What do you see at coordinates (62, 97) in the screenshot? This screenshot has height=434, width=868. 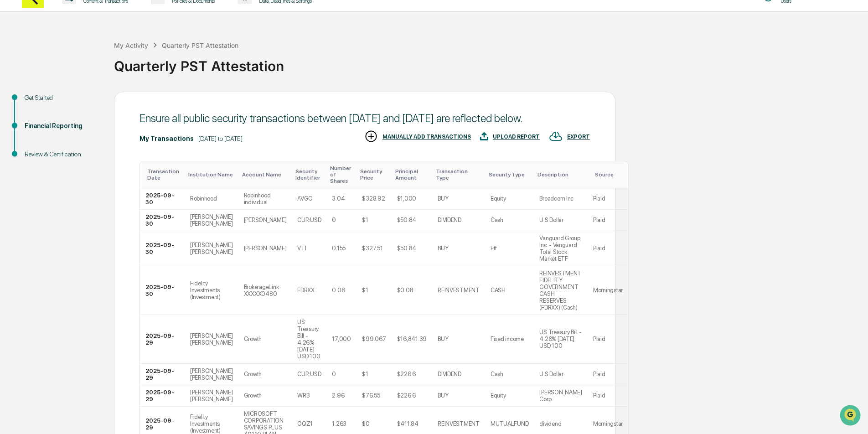 I see `div: Get Started` at bounding box center [62, 97].